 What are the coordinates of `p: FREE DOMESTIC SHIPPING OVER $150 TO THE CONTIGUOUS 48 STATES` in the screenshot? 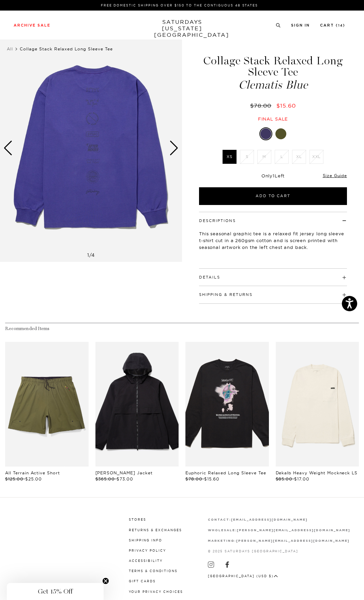 It's located at (179, 5).